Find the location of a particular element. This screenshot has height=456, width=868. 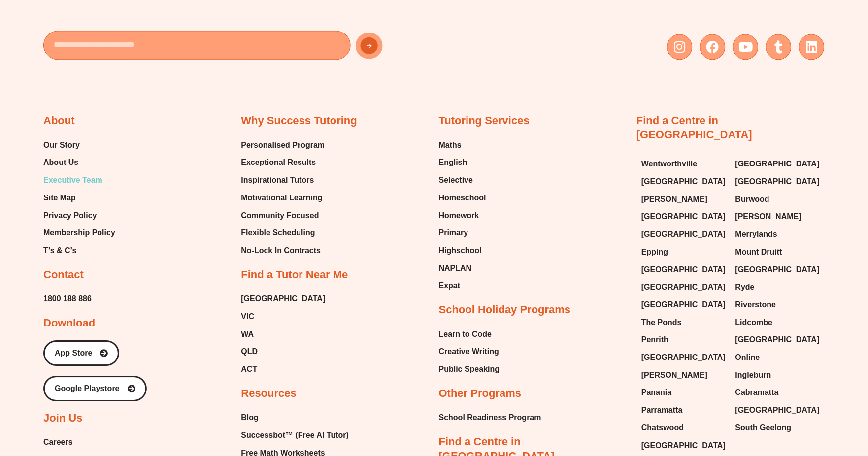

span: Site Map is located at coordinates (60, 198).